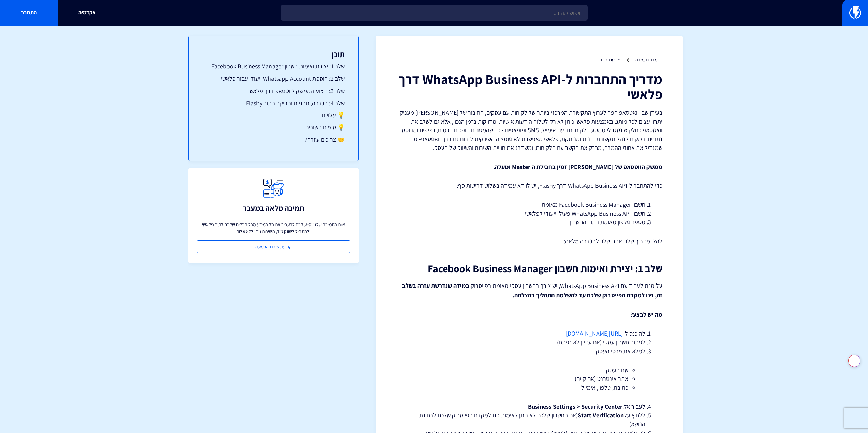 The width and height of the screenshot is (868, 433). Describe the element at coordinates (529, 291) in the screenshot. I see `p: על מנת לעבוד עם WhatsApp Business API, יש צורך בחשבון עסקי מאומת בפייסבוק.` at that location.